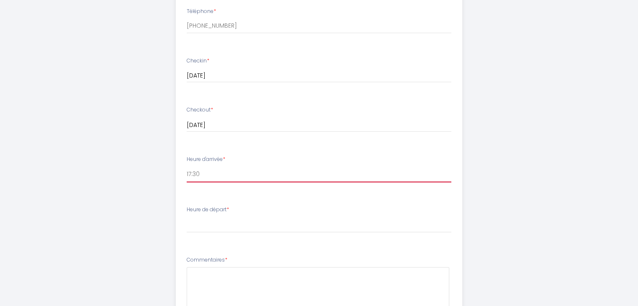 This screenshot has height=306, width=638. Describe the element at coordinates (206, 159) in the screenshot. I see `label: Heure d'arrivée` at that location.